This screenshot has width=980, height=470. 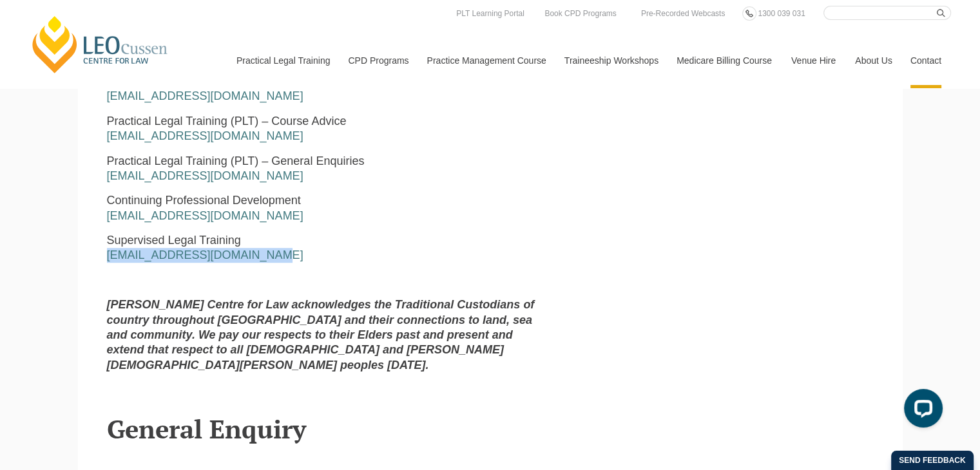 I want to click on a: CPD Programs, so click(x=377, y=61).